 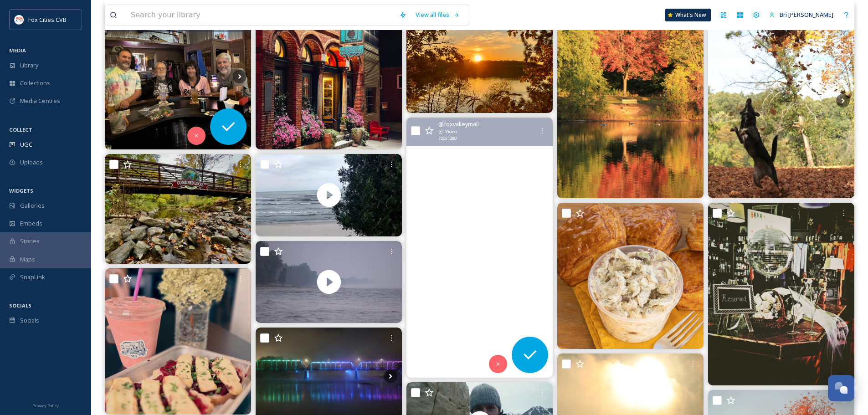 What do you see at coordinates (480, 58) in the screenshot?
I see `img: A Monday night fall colors sunset!!🍂🌅🍁 #sunsetparkkimberlywi #kimberlywi #sunsetfallcolors #foxci...` at bounding box center [480, 58].